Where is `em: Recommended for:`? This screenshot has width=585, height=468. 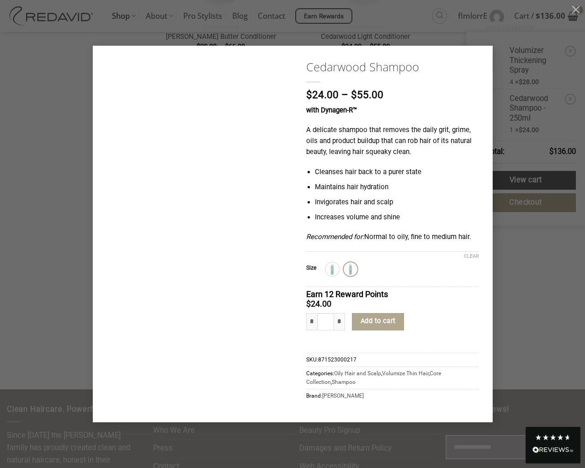 em: Recommended for: is located at coordinates (335, 237).